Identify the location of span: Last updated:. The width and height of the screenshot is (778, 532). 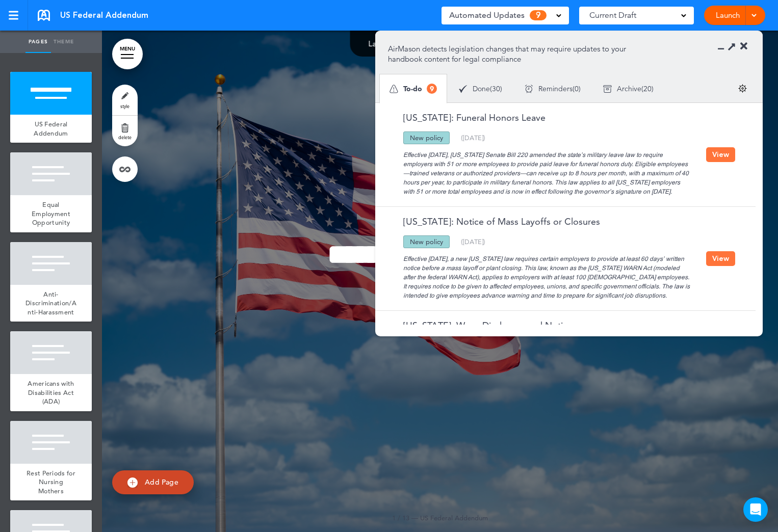
(392, 44).